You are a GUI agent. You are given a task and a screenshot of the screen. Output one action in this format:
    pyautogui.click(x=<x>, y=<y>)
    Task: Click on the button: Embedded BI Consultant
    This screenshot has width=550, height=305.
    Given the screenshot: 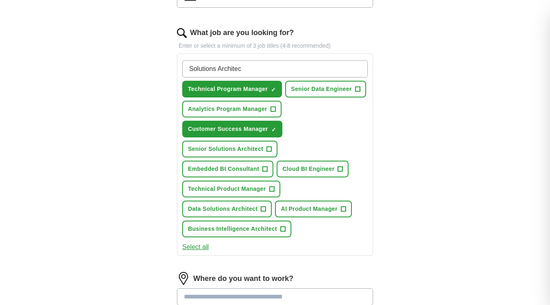 What is the action you would take?
    pyautogui.click(x=227, y=169)
    